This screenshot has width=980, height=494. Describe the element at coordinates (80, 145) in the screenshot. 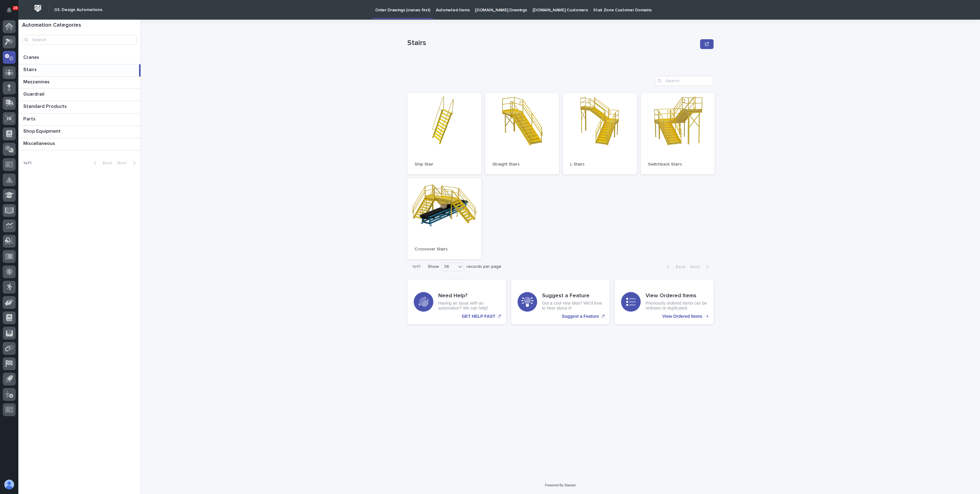

I see `a: MiscellaneousMiscellaneous` at that location.